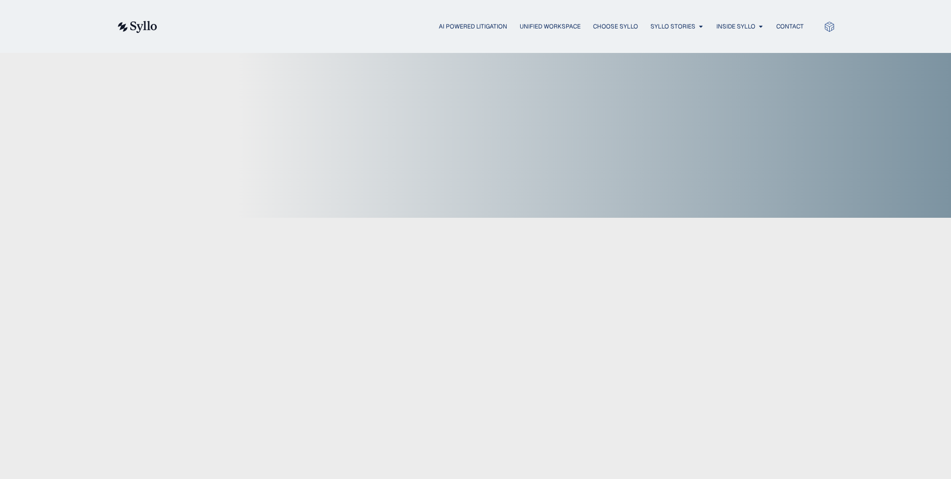  What do you see at coordinates (616, 26) in the screenshot?
I see `a: Choose Syllo` at bounding box center [616, 26].